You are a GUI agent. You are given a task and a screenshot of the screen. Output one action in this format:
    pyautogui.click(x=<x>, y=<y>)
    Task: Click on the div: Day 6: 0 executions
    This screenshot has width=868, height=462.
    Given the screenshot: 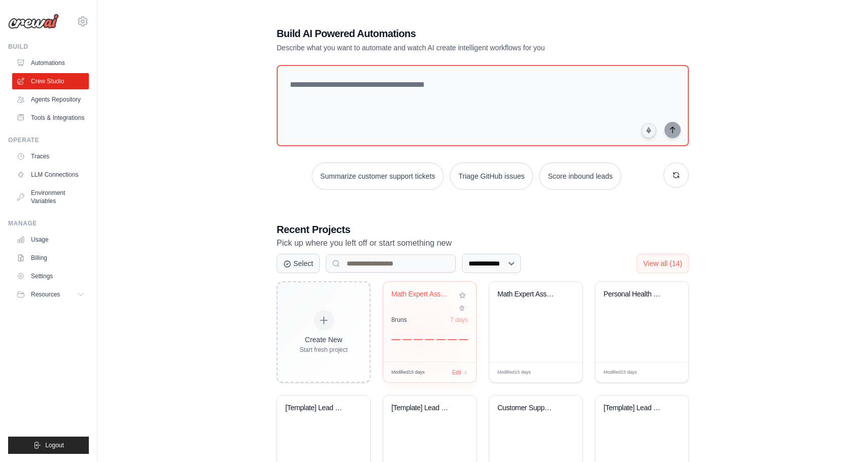 What is the action you would take?
    pyautogui.click(x=452, y=339)
    